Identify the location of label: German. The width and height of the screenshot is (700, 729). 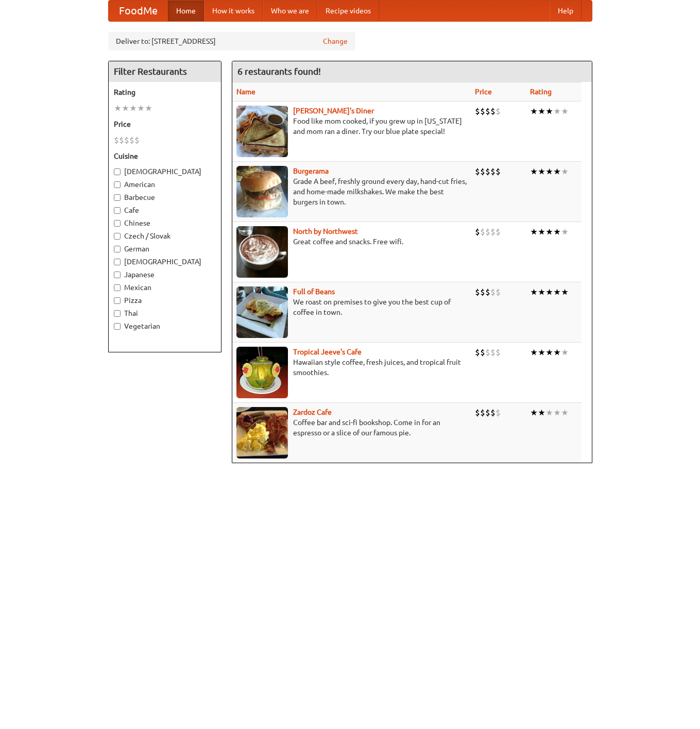
(165, 249).